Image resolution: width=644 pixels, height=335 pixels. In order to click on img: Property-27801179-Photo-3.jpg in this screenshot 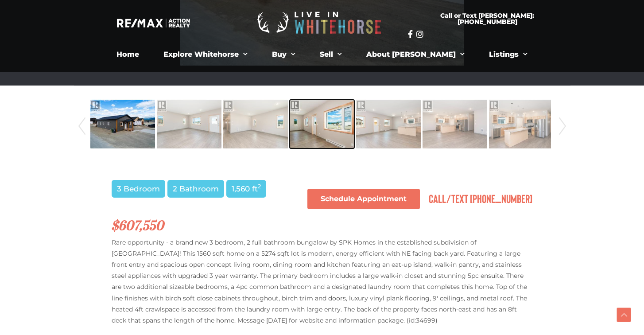, I will do `click(255, 124)`.